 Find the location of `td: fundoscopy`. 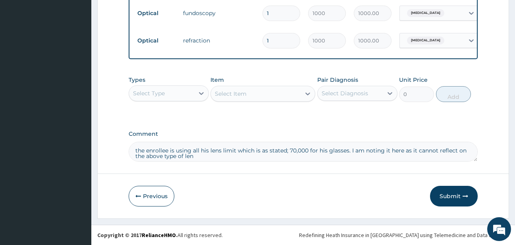

td: fundoscopy is located at coordinates (219, 13).